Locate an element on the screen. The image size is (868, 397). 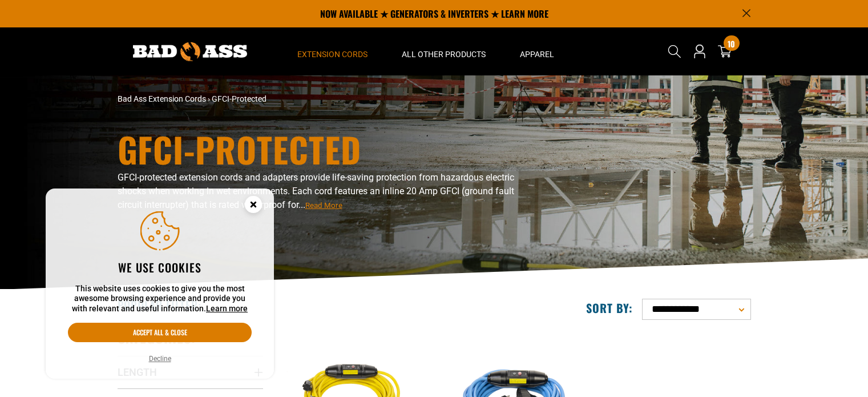
span: Read More is located at coordinates (324, 205).